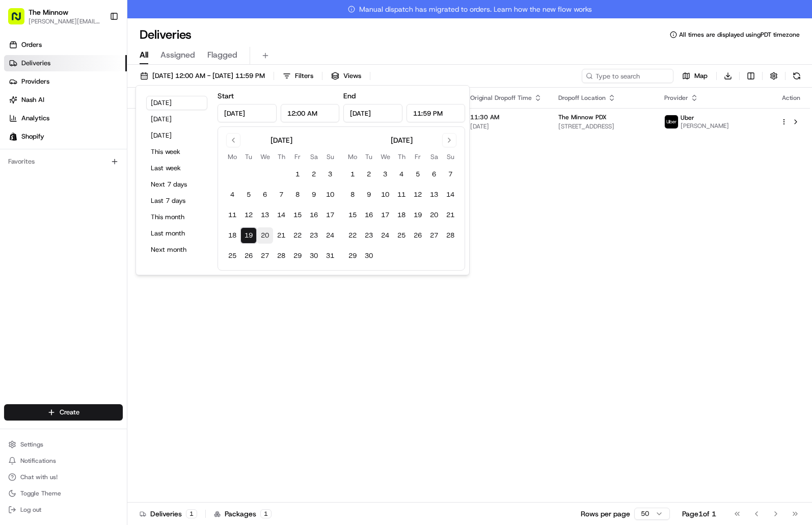 The width and height of the screenshot is (812, 525). Describe the element at coordinates (247, 113) in the screenshot. I see `input: Date` at that location.